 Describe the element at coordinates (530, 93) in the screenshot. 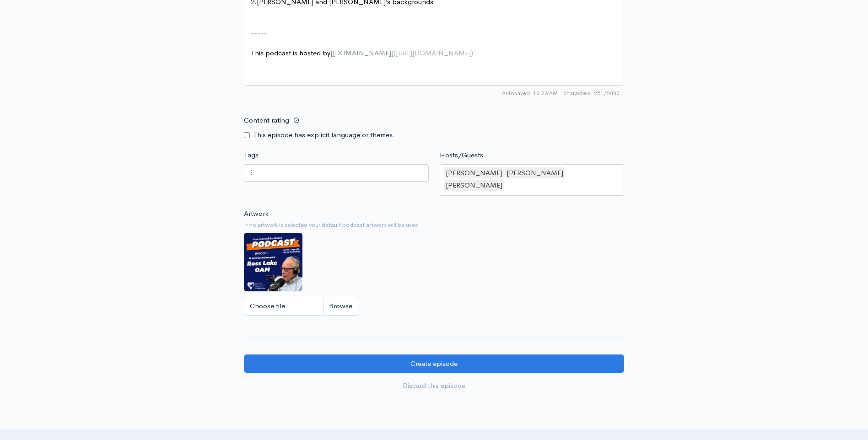

I see `span: Autosaved: 10:26 AM` at that location.